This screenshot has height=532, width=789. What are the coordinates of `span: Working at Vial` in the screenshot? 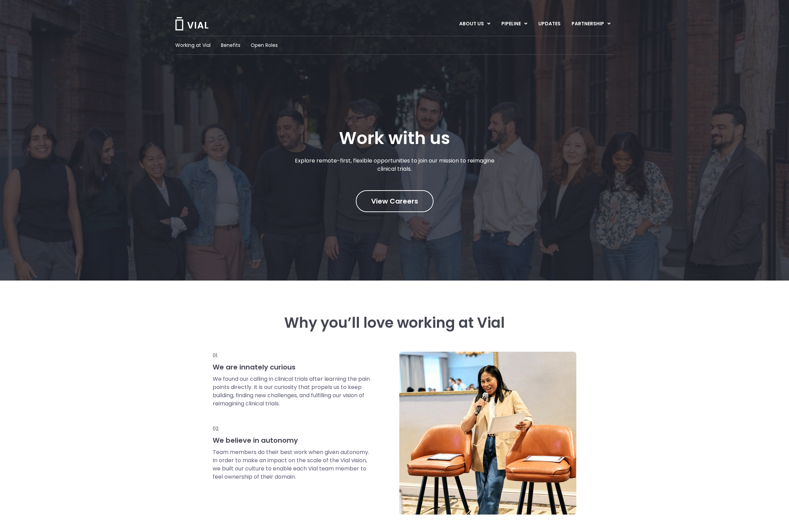 It's located at (193, 45).